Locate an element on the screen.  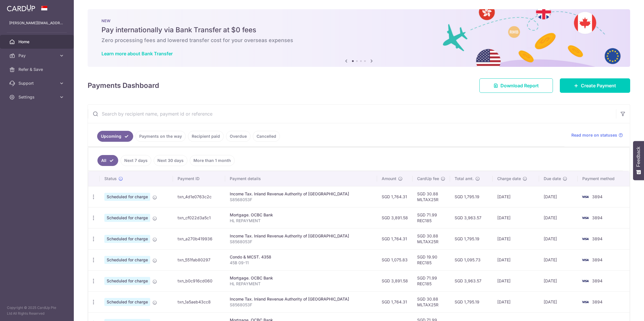
td: SGD 1,095.73 is located at coordinates (471, 260).